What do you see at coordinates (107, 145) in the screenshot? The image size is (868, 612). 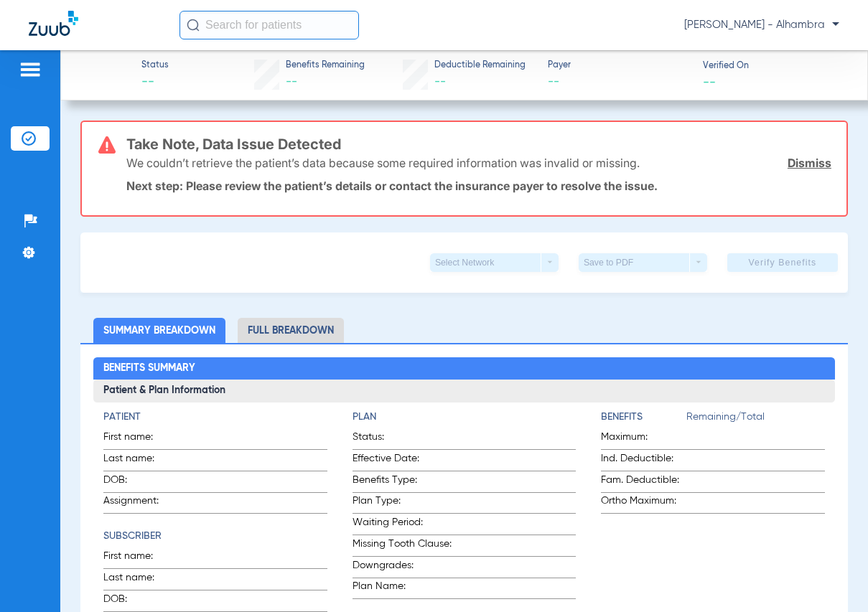 I see `img: error-icon` at bounding box center [107, 145].